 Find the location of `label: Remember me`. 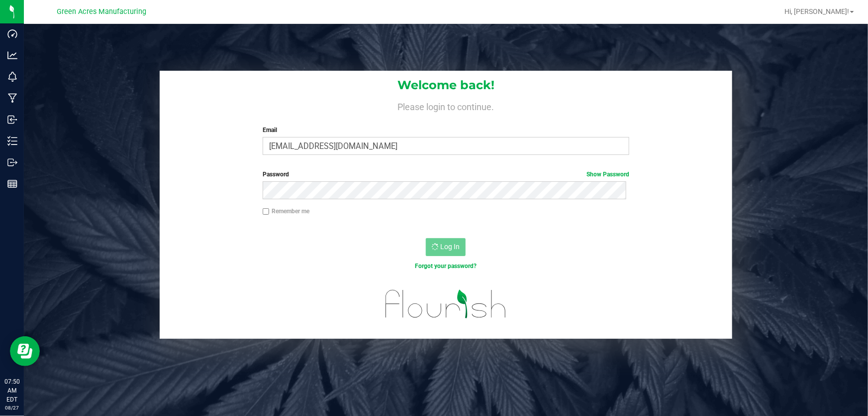

label: Remember me is located at coordinates (286, 211).